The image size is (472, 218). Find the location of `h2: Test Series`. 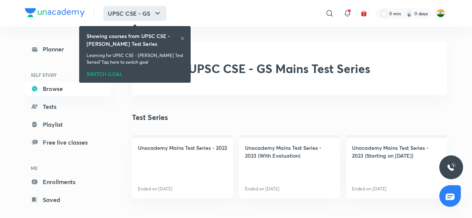

h2: Test Series is located at coordinates (150, 117).